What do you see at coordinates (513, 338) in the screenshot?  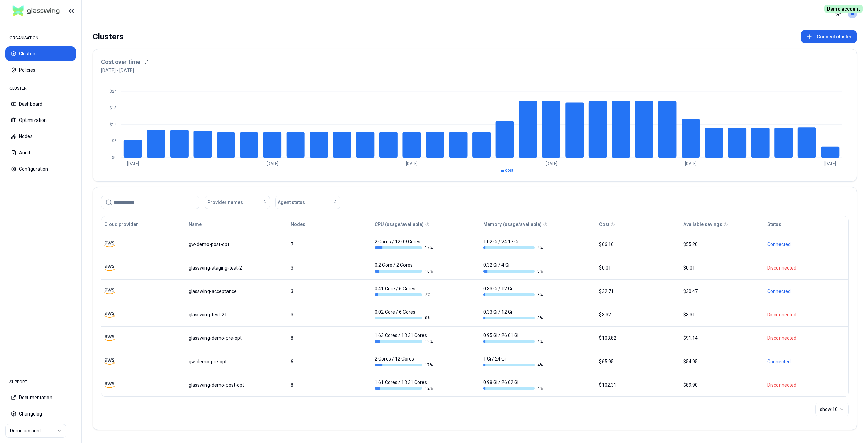 I see `div: 0.95 Gi / 26.61 Gi` at bounding box center [513, 338].